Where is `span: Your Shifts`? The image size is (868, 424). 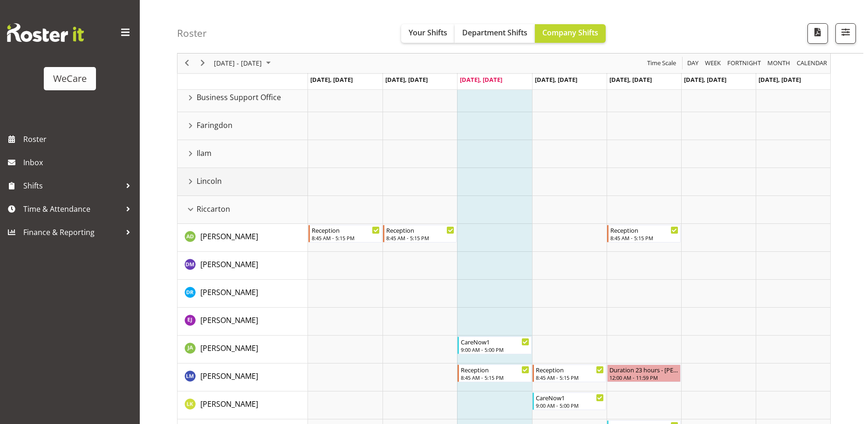 span: Your Shifts is located at coordinates (428, 33).